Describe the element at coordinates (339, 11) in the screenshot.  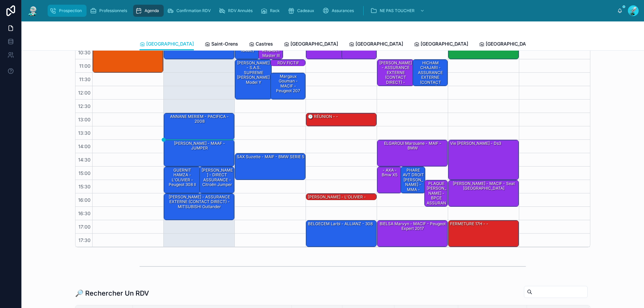
I see `a: Assurances` at that location.